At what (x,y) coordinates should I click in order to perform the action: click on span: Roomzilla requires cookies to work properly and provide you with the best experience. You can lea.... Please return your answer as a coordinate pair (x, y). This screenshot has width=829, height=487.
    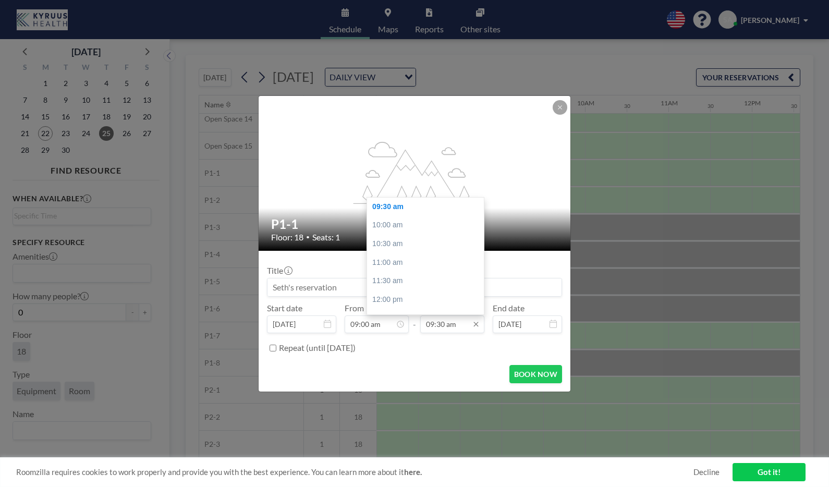
    Looking at the image, I should click on (355, 472).